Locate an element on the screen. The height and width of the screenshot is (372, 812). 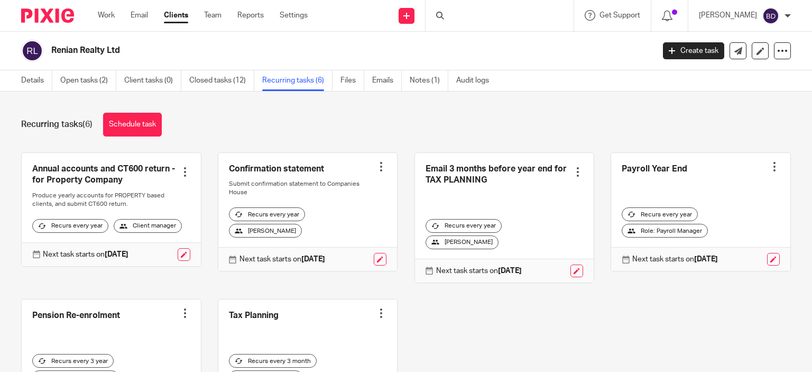
span: (6) is located at coordinates (87, 124).